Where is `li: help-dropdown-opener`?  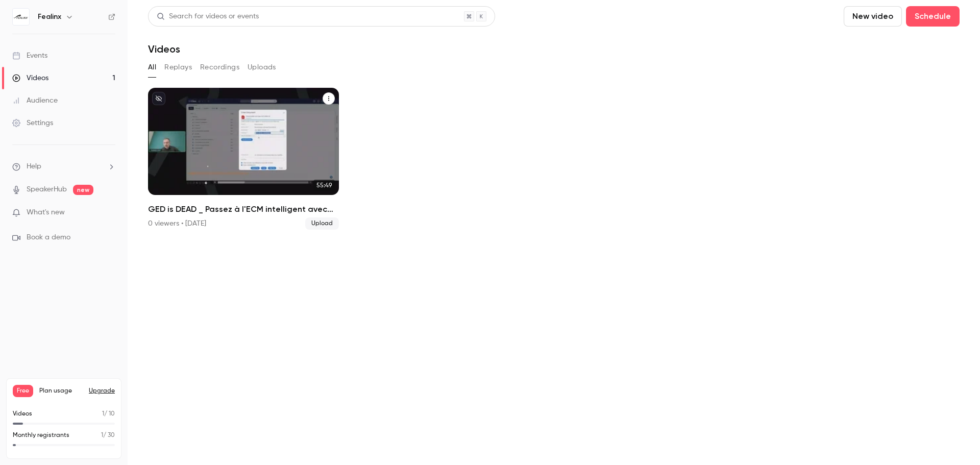 li: help-dropdown-opener is located at coordinates (64, 167).